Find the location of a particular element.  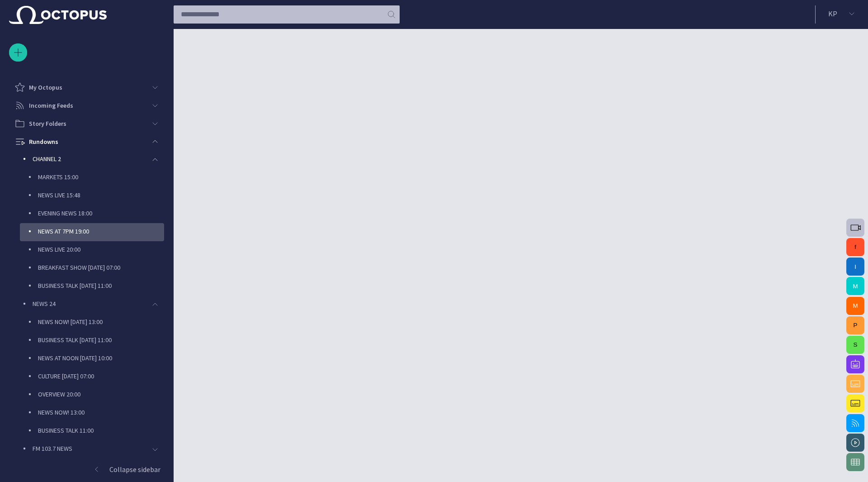

button: f is located at coordinates (855, 247).